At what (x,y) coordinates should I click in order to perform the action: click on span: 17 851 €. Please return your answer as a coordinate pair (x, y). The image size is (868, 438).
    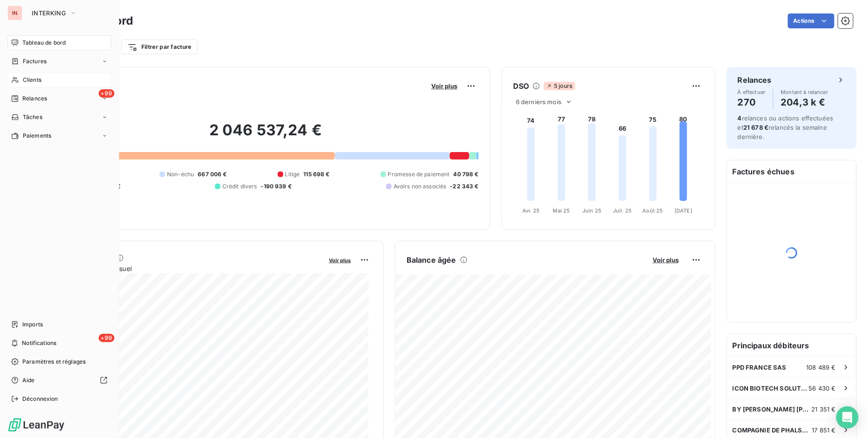
    Looking at the image, I should click on (824, 430).